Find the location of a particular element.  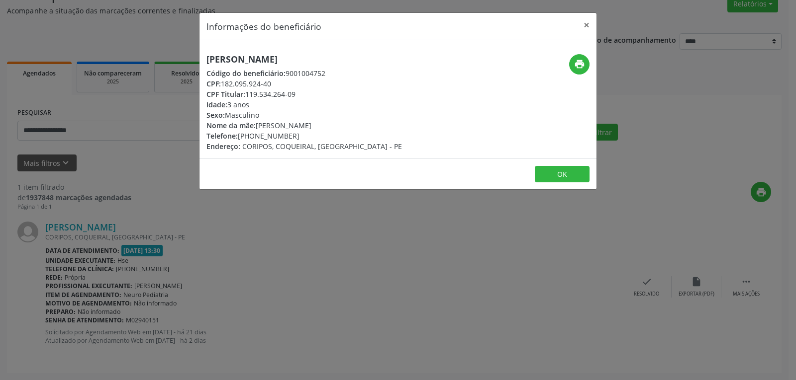

h5: Informações do beneficiário is located at coordinates (264, 26).